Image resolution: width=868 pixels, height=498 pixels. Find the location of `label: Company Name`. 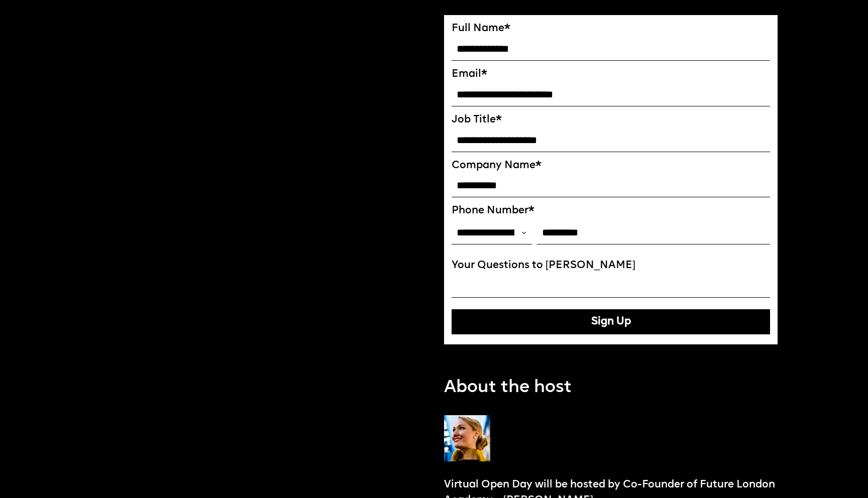

label: Company Name is located at coordinates (610, 165).